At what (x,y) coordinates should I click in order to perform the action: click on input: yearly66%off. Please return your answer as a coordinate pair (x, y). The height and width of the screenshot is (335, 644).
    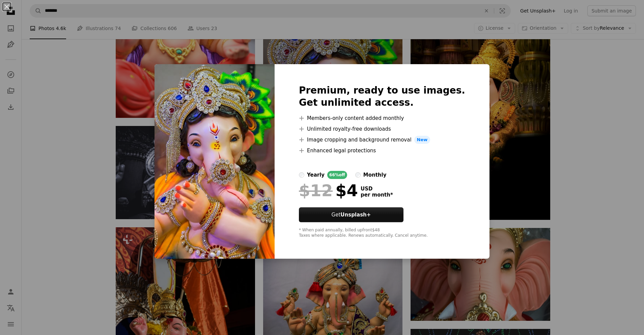
    Looking at the image, I should click on (302, 175).